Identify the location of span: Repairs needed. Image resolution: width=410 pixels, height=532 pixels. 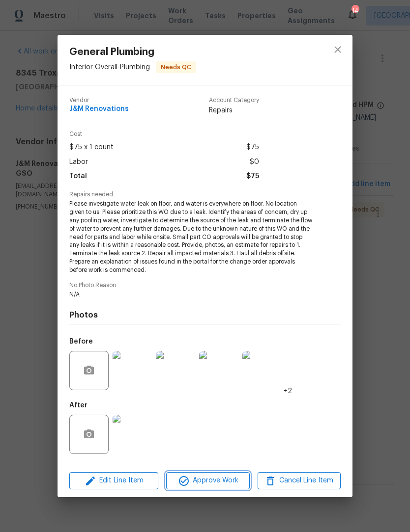
(205, 194).